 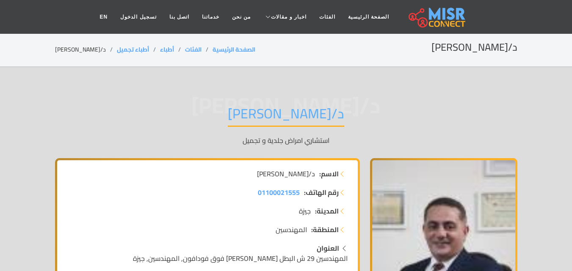 I want to click on a: من نحن, so click(x=241, y=17).